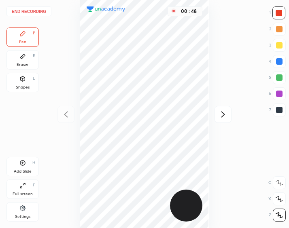 This screenshot has width=289, height=228. I want to click on div: 6, so click(277, 94).